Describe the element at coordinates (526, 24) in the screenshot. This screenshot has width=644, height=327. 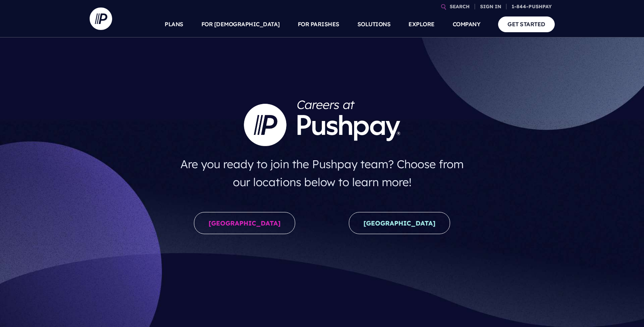
I see `a: GET STARTED` at that location.